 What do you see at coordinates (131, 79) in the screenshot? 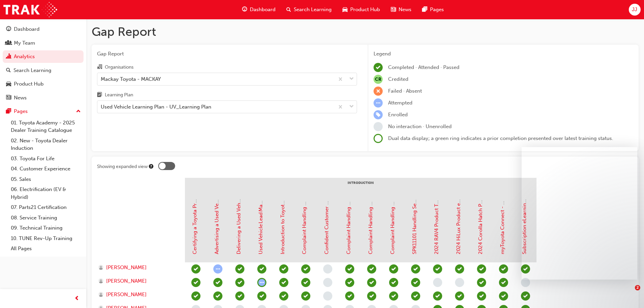
I see `div: Mackay Toyota - MACKAY` at bounding box center [131, 79].